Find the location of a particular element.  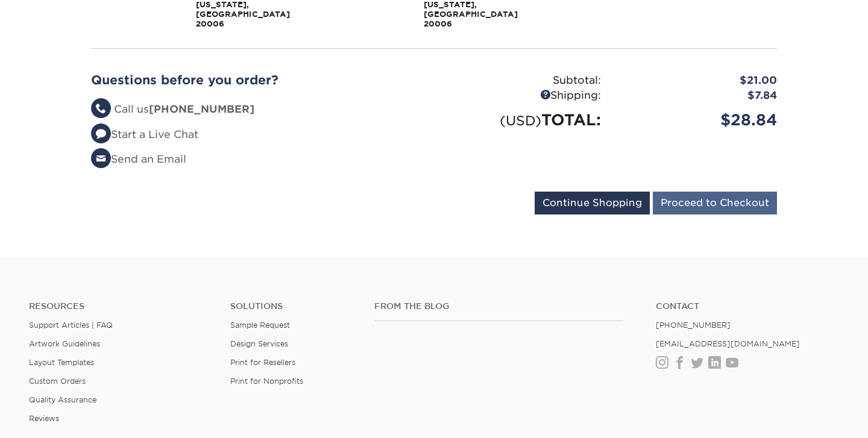

div: $28.84 is located at coordinates (698, 120).